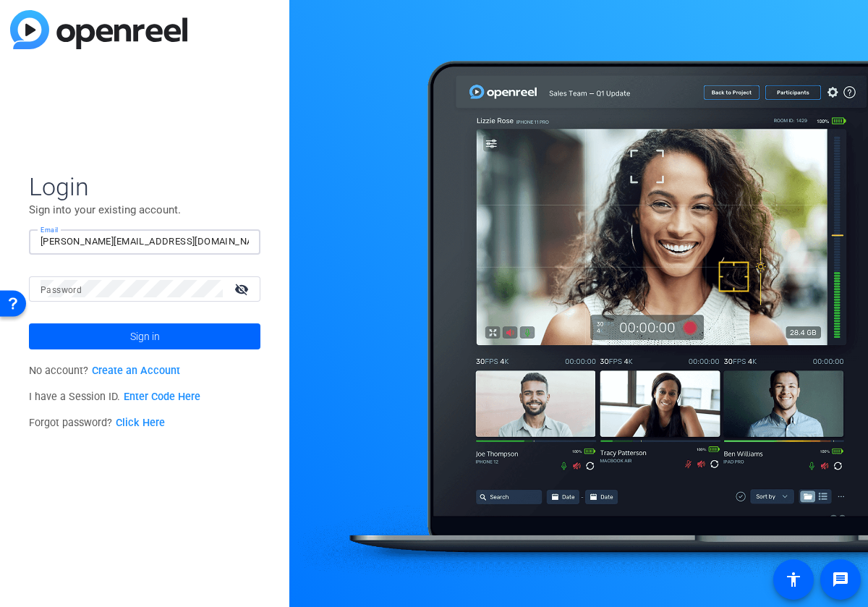 This screenshot has width=868, height=607. What do you see at coordinates (145, 336) in the screenshot?
I see `button: Sign in` at bounding box center [145, 336].